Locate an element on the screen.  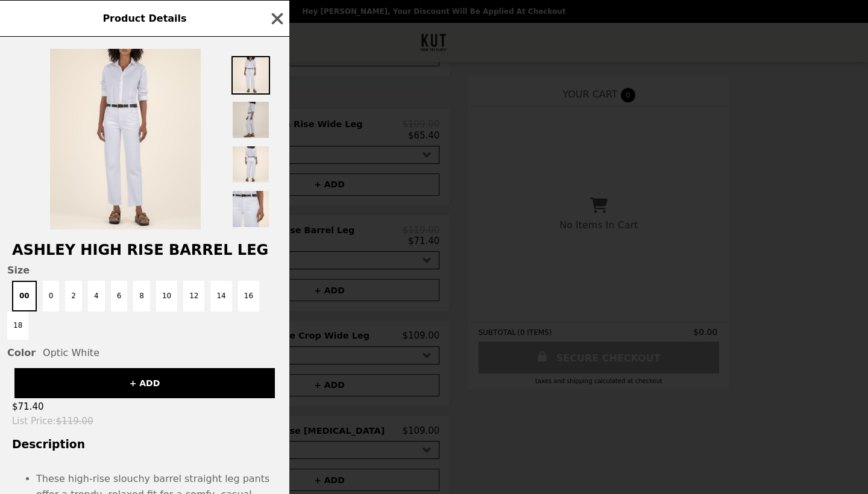
button: 00 is located at coordinates (24, 296).